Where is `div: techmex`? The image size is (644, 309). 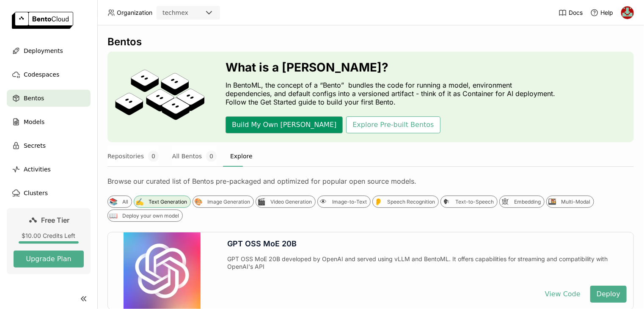 div: techmex is located at coordinates (175, 13).